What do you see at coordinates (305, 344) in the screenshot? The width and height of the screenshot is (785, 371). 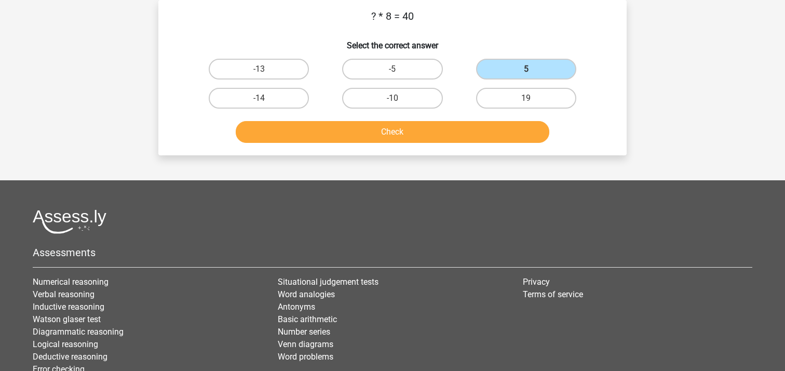 I see `a: Venn diagrams` at bounding box center [305, 344].